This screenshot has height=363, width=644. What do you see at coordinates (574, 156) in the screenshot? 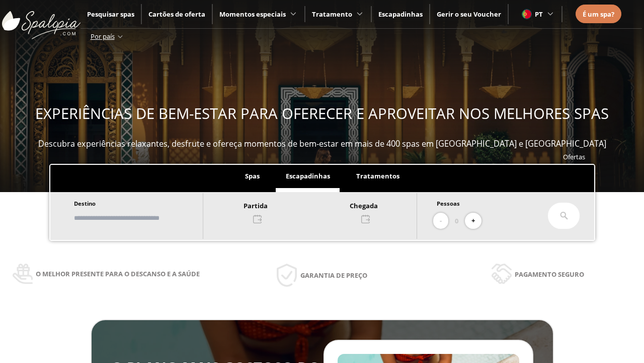
I see `span: Ofertas` at bounding box center [574, 156].